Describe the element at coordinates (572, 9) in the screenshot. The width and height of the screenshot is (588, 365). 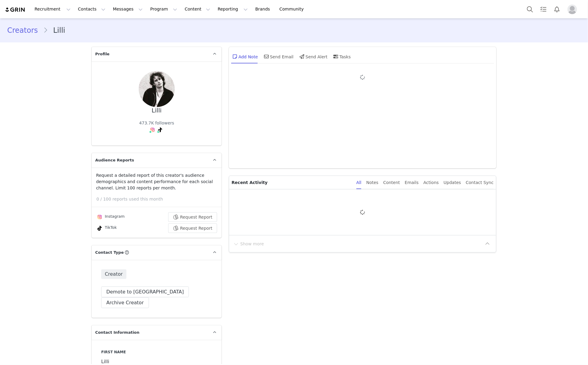
I see `img: placeholder-profile.jpg` at that location.